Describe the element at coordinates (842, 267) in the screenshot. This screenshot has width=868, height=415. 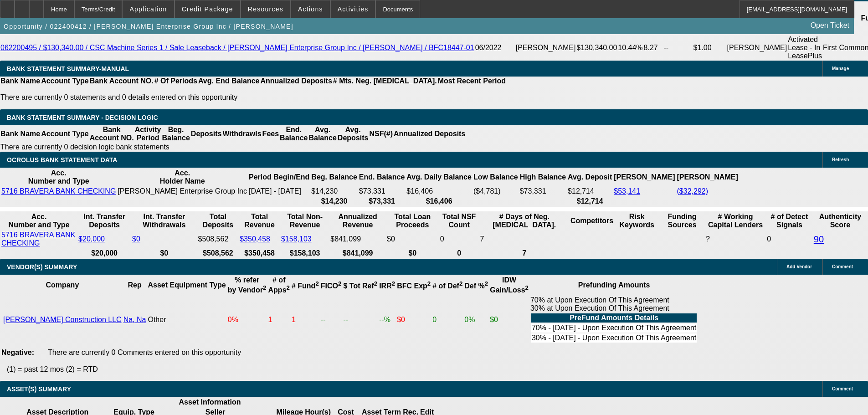
I see `span: Comment` at that location.